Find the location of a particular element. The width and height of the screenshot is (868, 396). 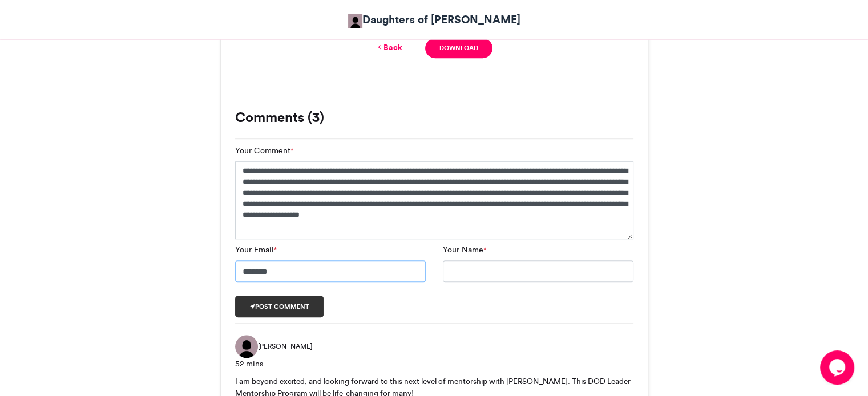

button: Post comment is located at coordinates (280, 307).